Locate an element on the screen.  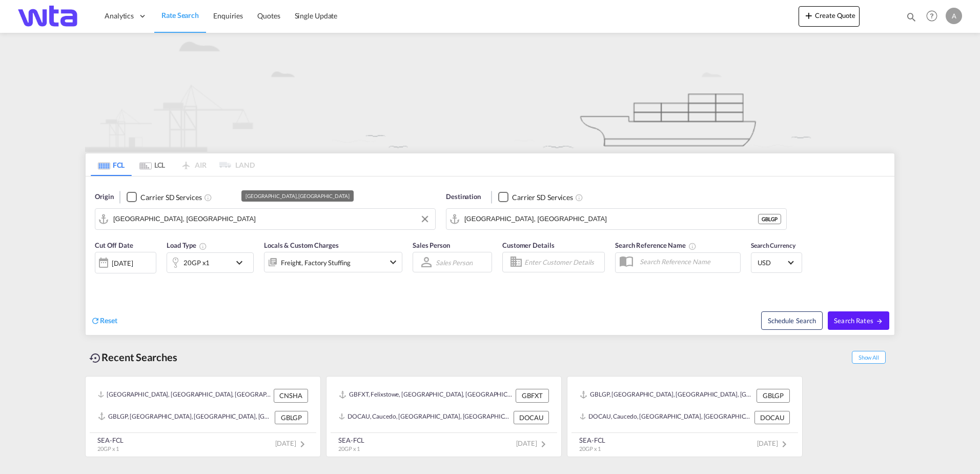
span: Rate Search is located at coordinates (179, 14).